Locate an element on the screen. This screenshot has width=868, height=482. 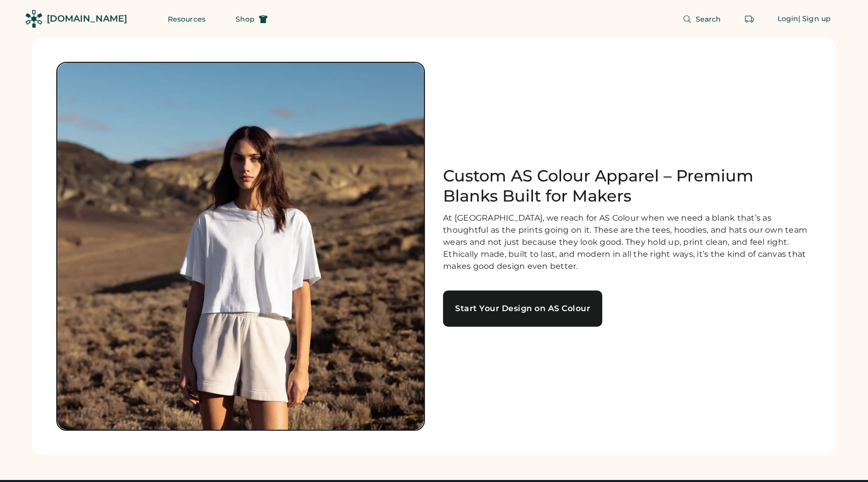
img: Rendered Logo - Screens is located at coordinates (33, 18).